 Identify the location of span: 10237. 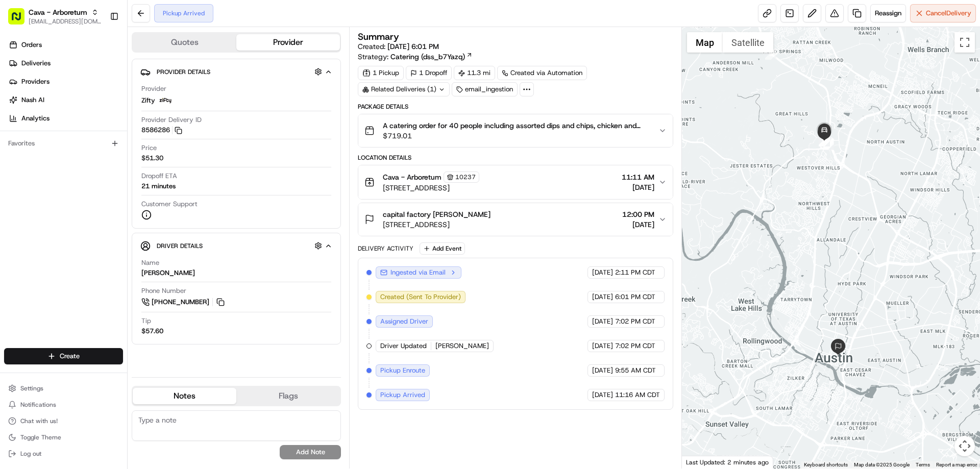
(466, 177).